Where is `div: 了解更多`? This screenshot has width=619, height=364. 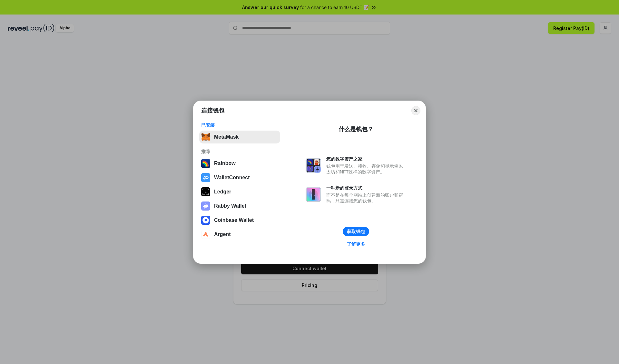
div: 了解更多 is located at coordinates (356, 244).